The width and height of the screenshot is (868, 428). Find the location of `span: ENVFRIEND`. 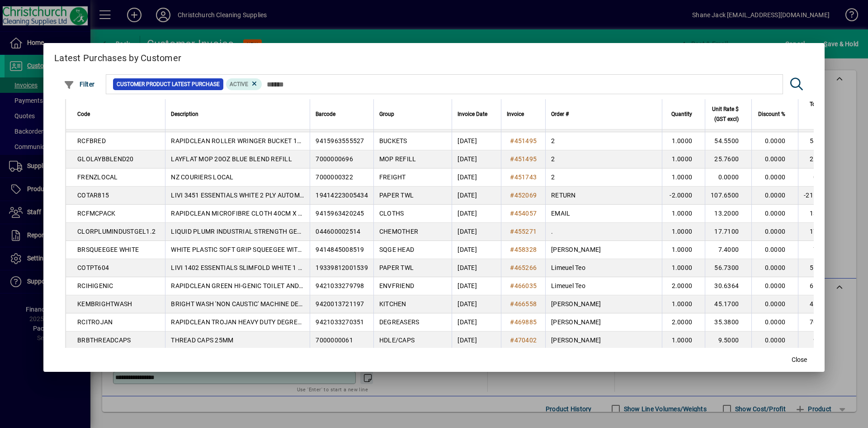

span: ENVFRIEND is located at coordinates (396, 285).